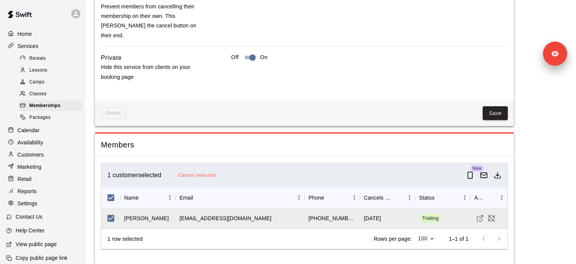  I want to click on div: Packages, so click(50, 118).